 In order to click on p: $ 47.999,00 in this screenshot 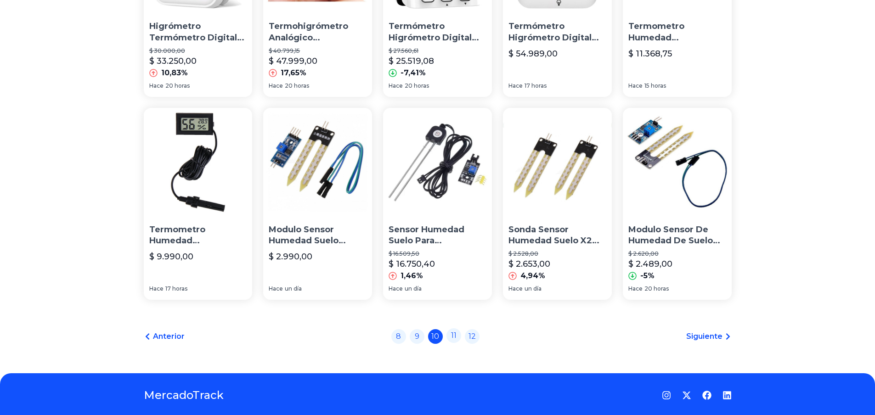, I will do `click(293, 61)`.